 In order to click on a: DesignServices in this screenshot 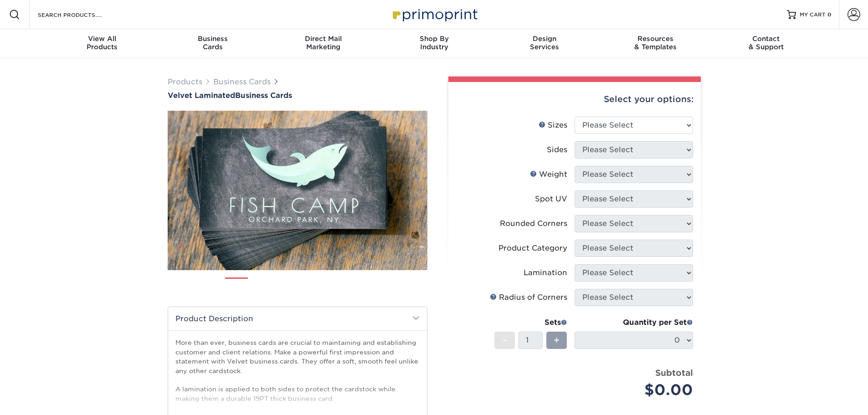, I will do `click(545, 44)`.